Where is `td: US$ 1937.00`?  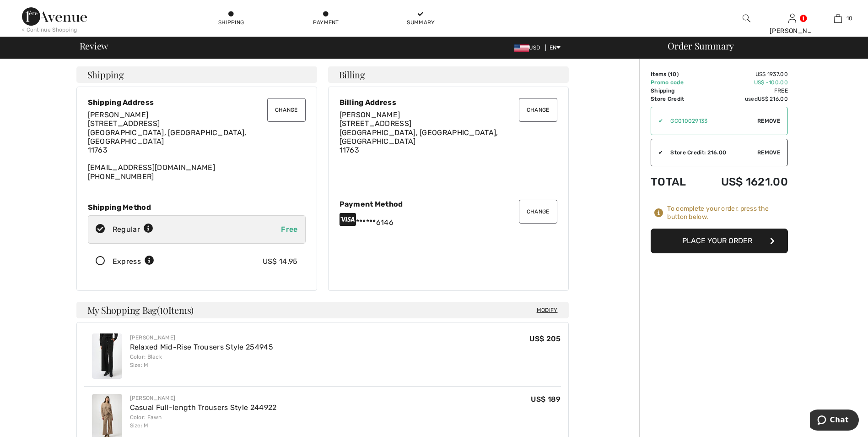
td: US$ 1937.00 is located at coordinates (743, 74).